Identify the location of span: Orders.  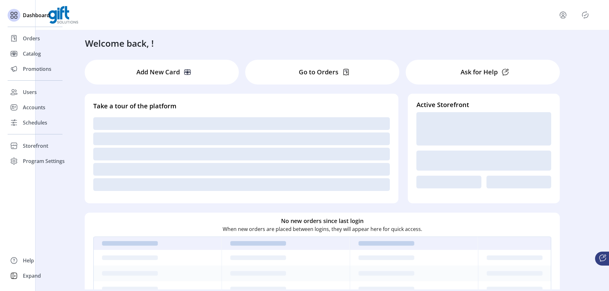
(31, 38).